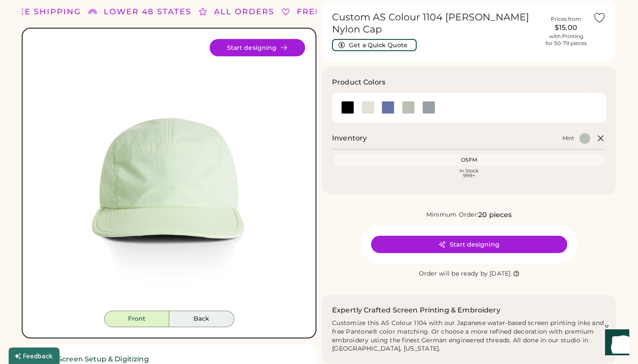  Describe the element at coordinates (452, 215) in the screenshot. I see `div: Minimum Order:` at that location.